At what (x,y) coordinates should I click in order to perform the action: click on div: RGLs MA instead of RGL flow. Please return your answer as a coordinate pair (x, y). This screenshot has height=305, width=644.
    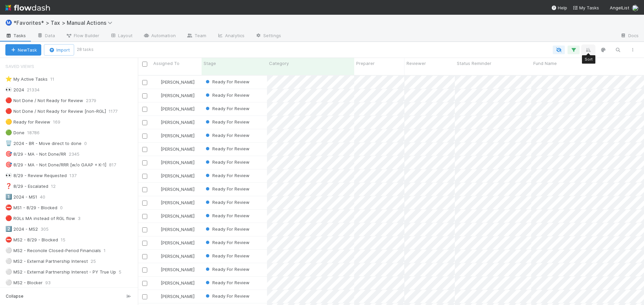
    Looking at the image, I should click on (40, 218).